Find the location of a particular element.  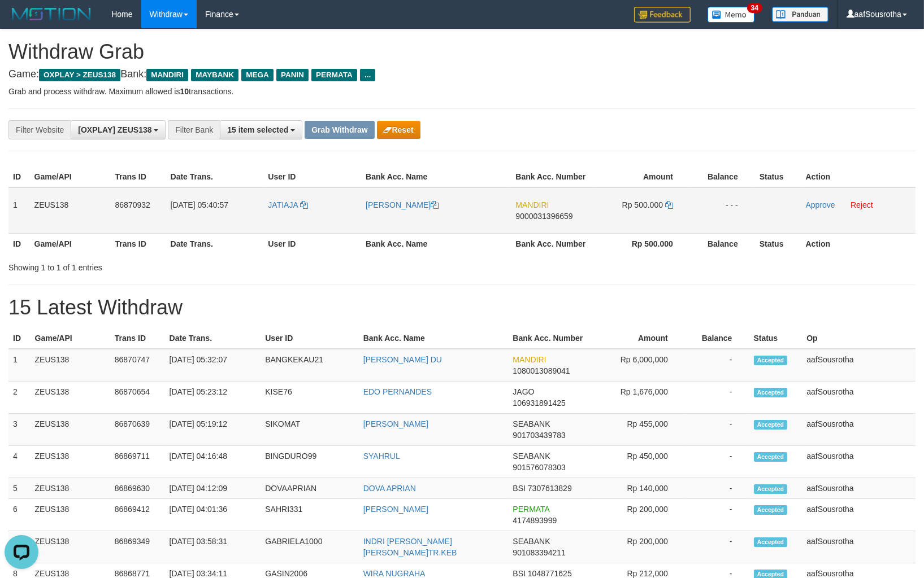

span: OXPLAY > ZEUS138 is located at coordinates (79, 75).